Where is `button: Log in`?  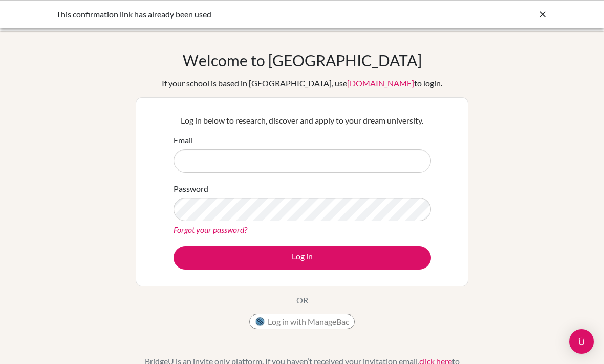
button: Log in is located at coordinates (302, 258).